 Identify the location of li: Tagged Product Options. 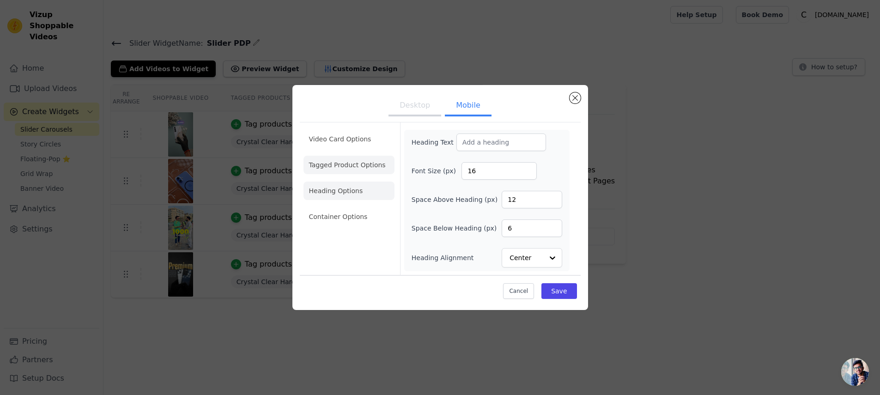
(349, 165).